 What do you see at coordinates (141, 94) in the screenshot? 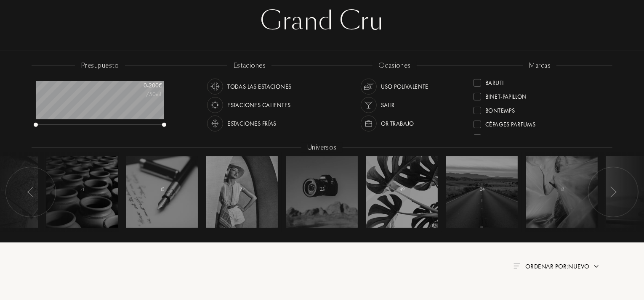
I see `div: /50mL` at bounding box center [141, 94].